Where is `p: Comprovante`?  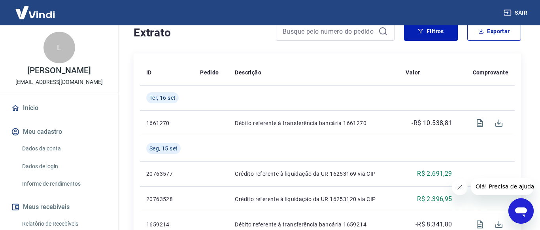
p: Comprovante is located at coordinates (490, 72).